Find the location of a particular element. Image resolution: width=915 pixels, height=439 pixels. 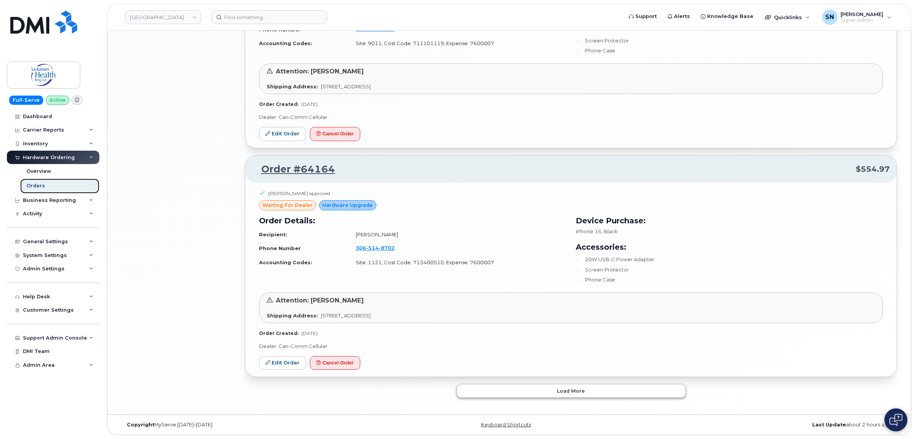

input: Find something... is located at coordinates (269, 17).